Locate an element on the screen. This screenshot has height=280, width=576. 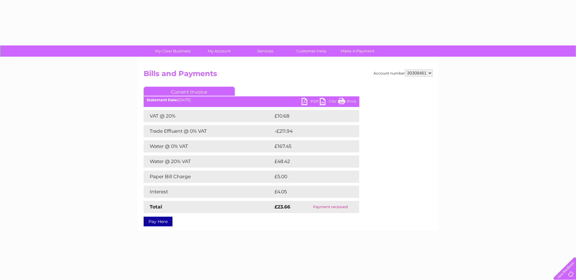
a: Pay Here is located at coordinates (158, 222).